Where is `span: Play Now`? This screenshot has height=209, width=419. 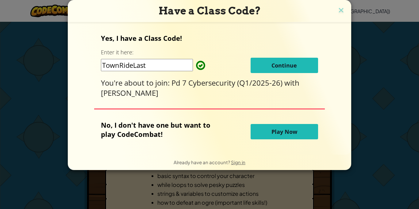 span: Play Now is located at coordinates (284, 132).